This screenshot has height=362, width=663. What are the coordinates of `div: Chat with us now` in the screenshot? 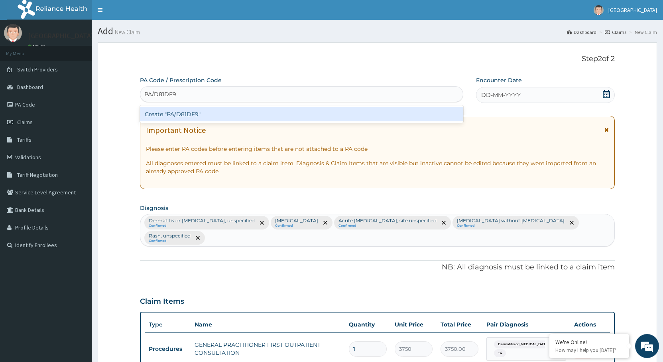 It's located at (88, 50).